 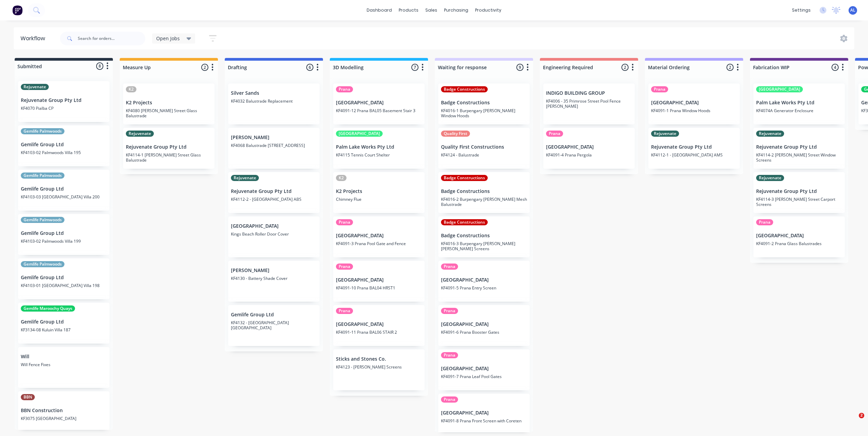 What do you see at coordinates (168, 38) in the screenshot?
I see `span: Open Jobs` at bounding box center [168, 38].